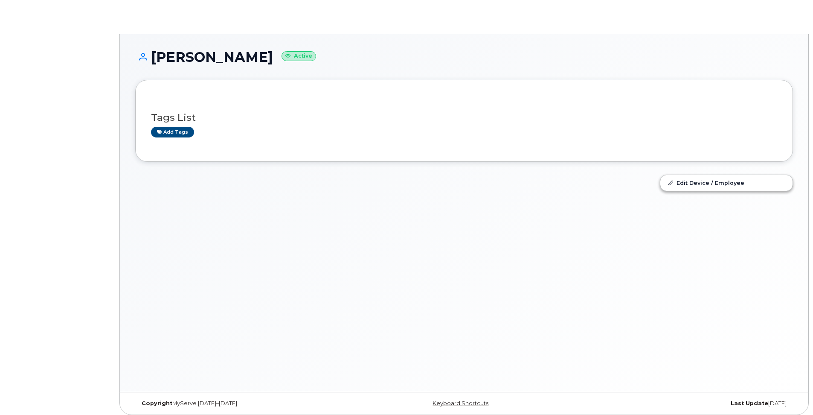 The image size is (813, 415). Describe the element at coordinates (157, 403) in the screenshot. I see `strong: Copyright` at that location.